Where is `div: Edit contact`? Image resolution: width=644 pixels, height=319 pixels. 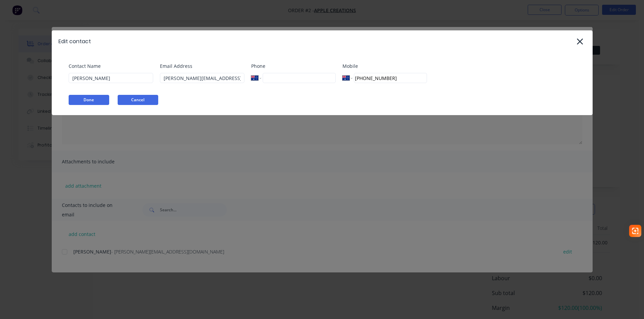
div: Edit contact is located at coordinates (75, 42).